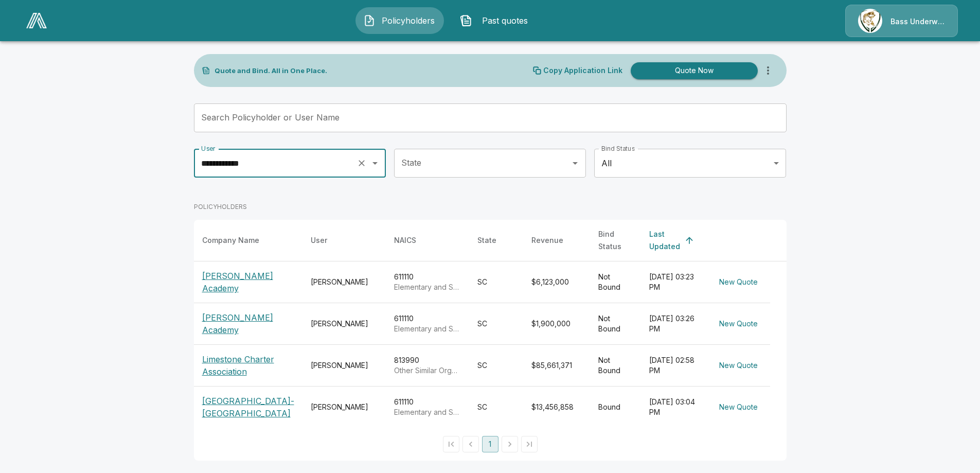  Describe the element at coordinates (618, 148) in the screenshot. I see `label: Bind Status` at that location.